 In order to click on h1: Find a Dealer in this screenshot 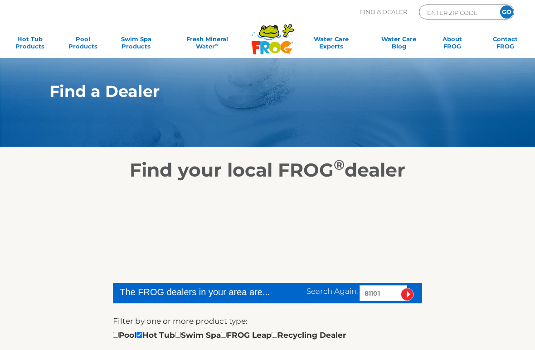, I will do `click(251, 92)`.